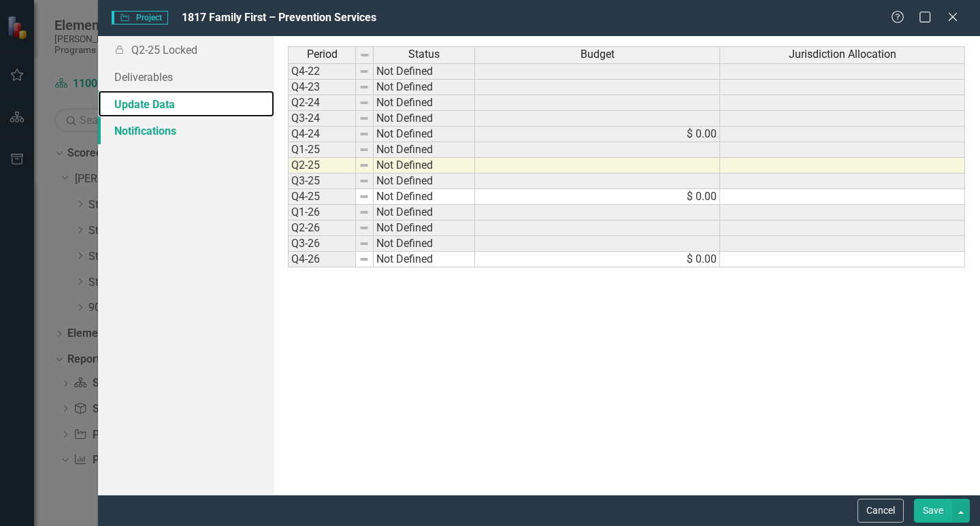 This screenshot has height=526, width=980. Describe the element at coordinates (186, 50) in the screenshot. I see `a: Q2-25 Locked` at that location.